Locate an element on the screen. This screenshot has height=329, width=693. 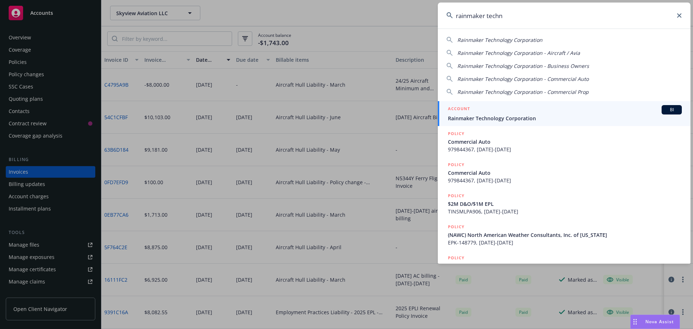
input: Search... is located at coordinates (564, 16).